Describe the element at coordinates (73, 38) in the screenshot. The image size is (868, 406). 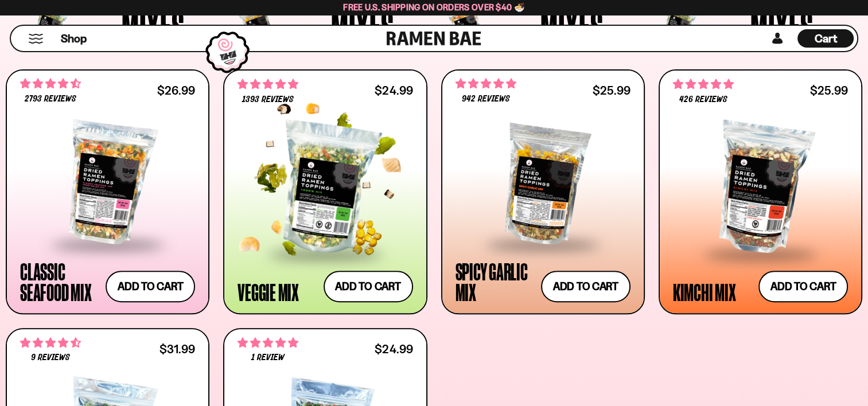
I see `a: Shop` at that location.